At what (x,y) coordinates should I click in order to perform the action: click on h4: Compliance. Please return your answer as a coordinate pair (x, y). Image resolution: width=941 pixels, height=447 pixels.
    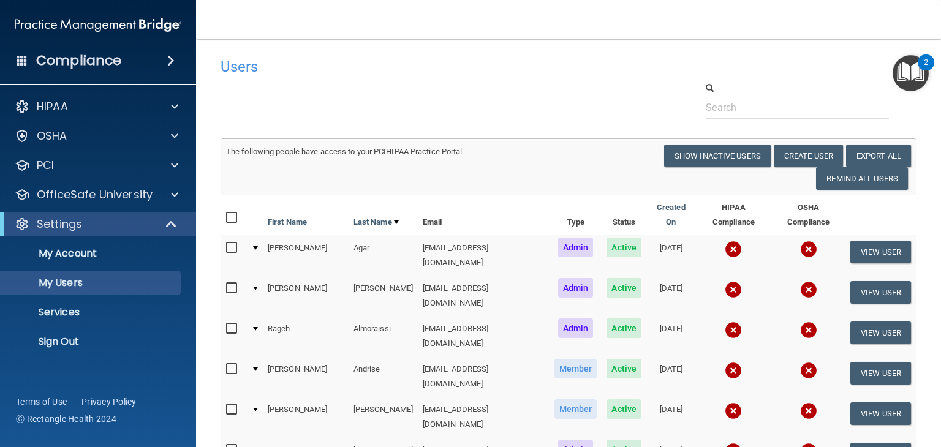
    Looking at the image, I should click on (78, 61).